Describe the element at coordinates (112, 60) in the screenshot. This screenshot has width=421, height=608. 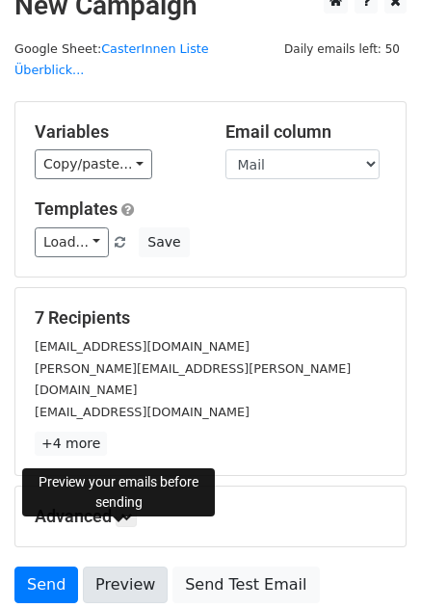
I see `small: Google Sheet:` at that location.